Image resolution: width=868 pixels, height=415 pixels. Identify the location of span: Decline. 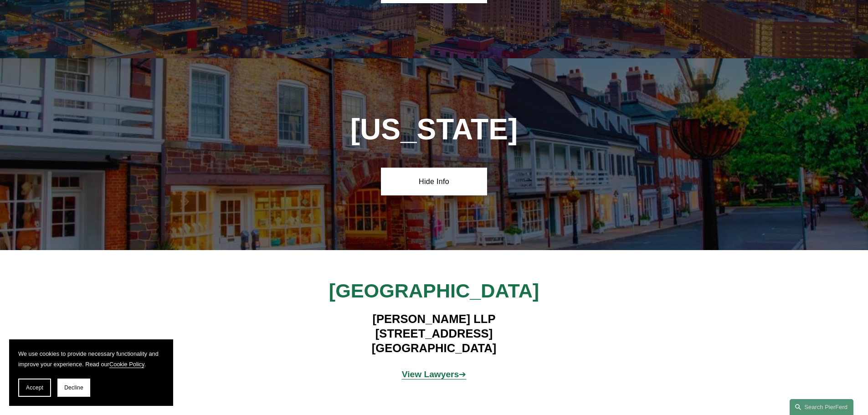
(73, 388).